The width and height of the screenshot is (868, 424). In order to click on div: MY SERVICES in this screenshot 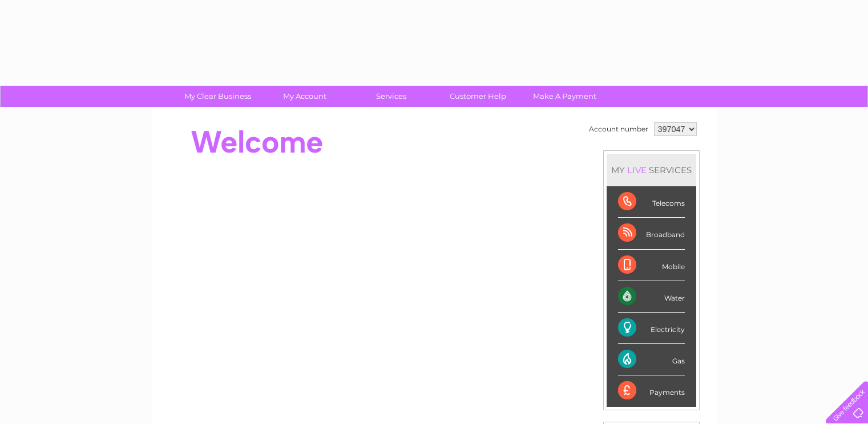, I will do `click(651, 169)`.